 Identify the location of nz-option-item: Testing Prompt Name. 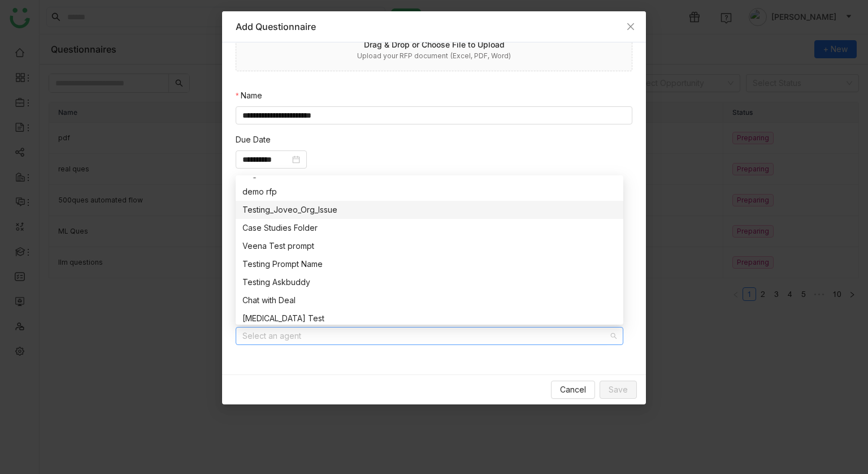
(430, 264).